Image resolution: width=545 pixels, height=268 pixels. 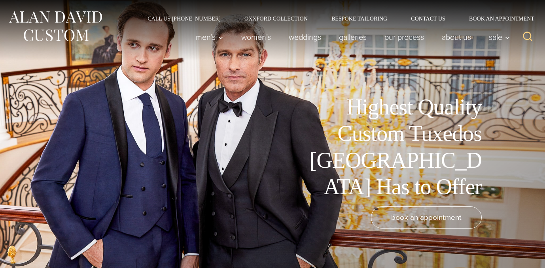 What do you see at coordinates (305, 37) in the screenshot?
I see `a: weddings` at bounding box center [305, 37].